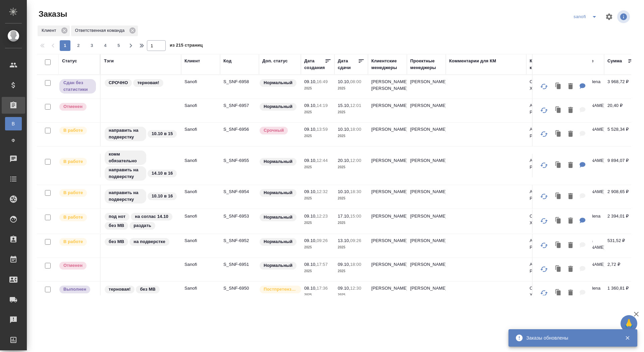 This screenshot has width=644, height=352. Describe the element at coordinates (322, 264) in the screenshot. I see `p: 17:57` at that location.